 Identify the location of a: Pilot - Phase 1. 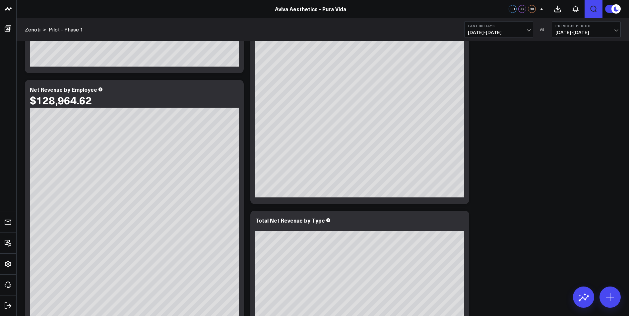
(66, 29).